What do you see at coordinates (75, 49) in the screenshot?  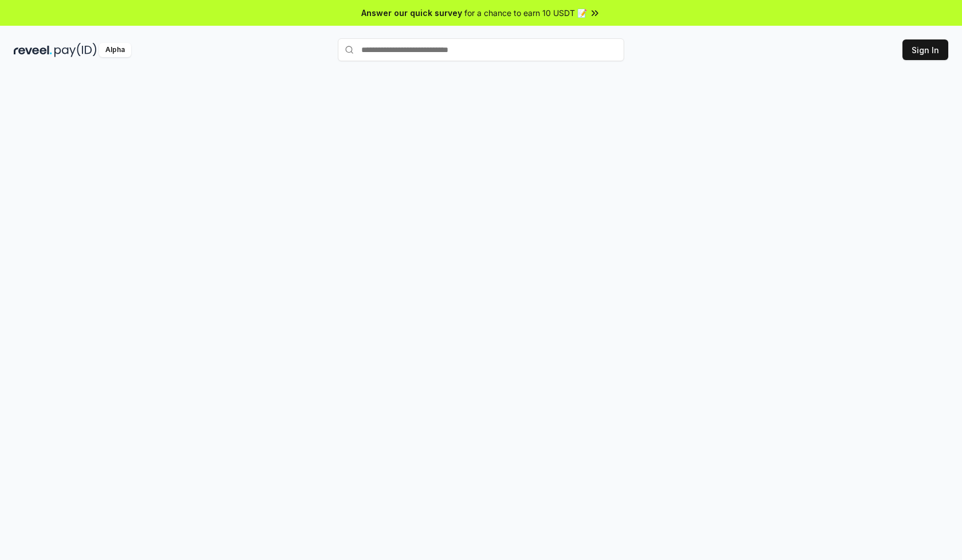 I see `img: pay_id` at bounding box center [75, 49].